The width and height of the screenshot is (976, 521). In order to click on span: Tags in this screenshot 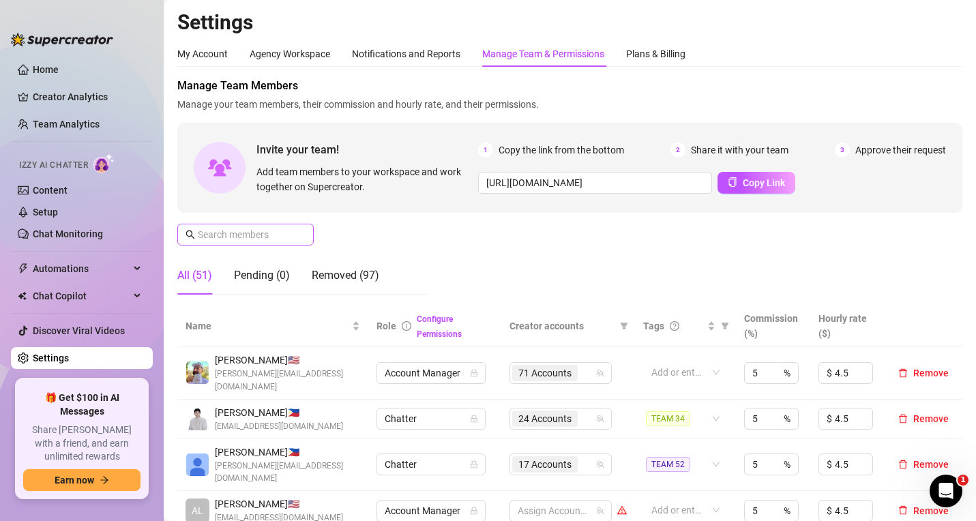, I will do `click(654, 326)`.